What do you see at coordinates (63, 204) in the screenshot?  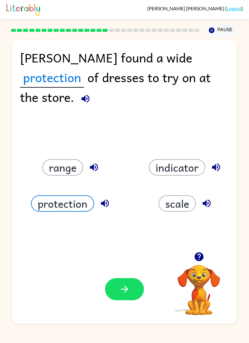 I see `button: protection` at bounding box center [63, 204].